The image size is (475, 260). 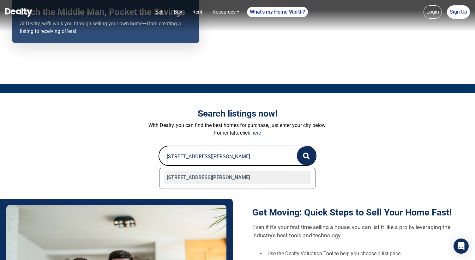 I want to click on a: Buy, so click(x=178, y=12).